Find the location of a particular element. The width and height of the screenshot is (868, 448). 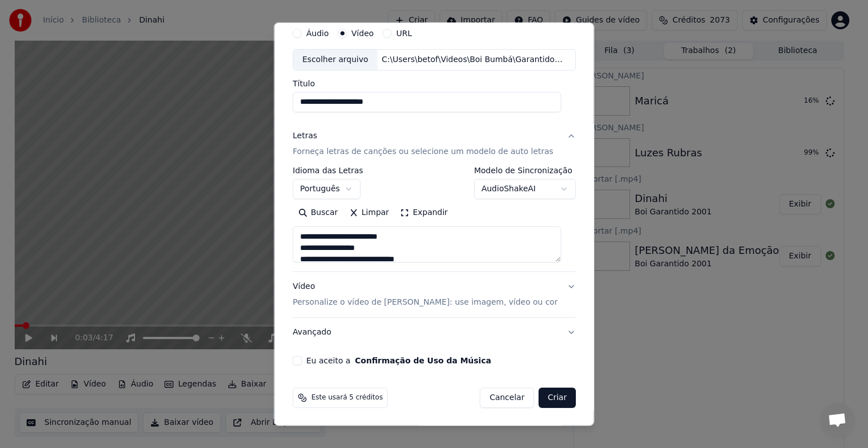

div: Vídeo is located at coordinates (425, 295).